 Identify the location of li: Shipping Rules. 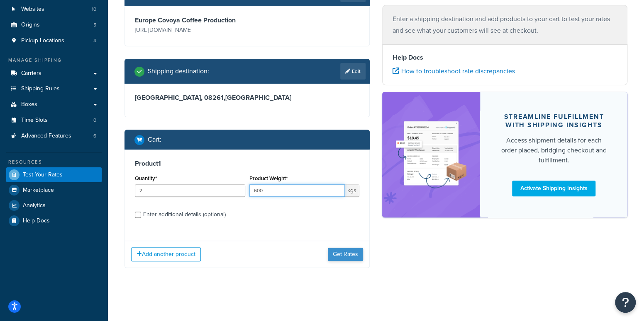
(54, 89).